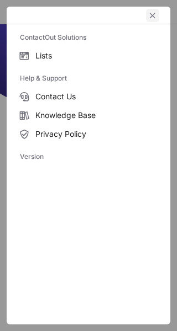 The width and height of the screenshot is (177, 331). I want to click on label: Knowledge Base, so click(88, 115).